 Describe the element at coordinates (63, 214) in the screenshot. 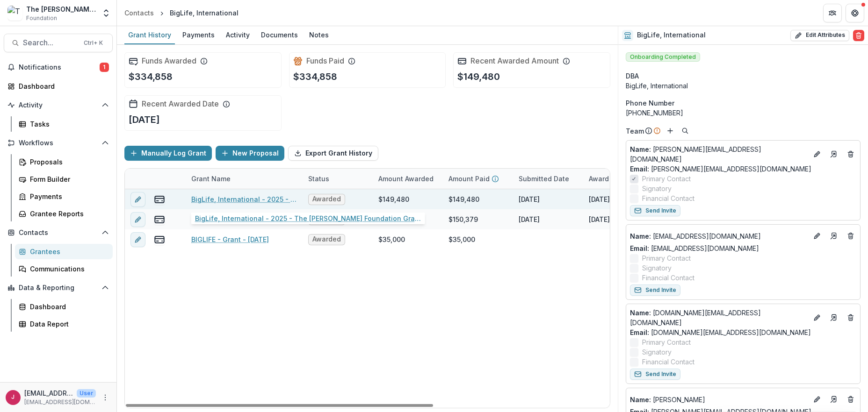

I see `a: Grantee Reports` at that location.